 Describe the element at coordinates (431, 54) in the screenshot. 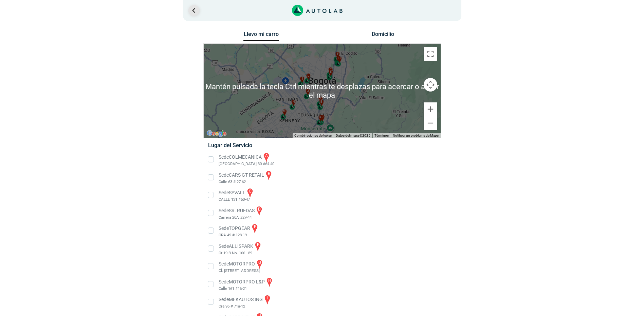

I see `button: Cambiar a la vista en pantalla completa` at that location.